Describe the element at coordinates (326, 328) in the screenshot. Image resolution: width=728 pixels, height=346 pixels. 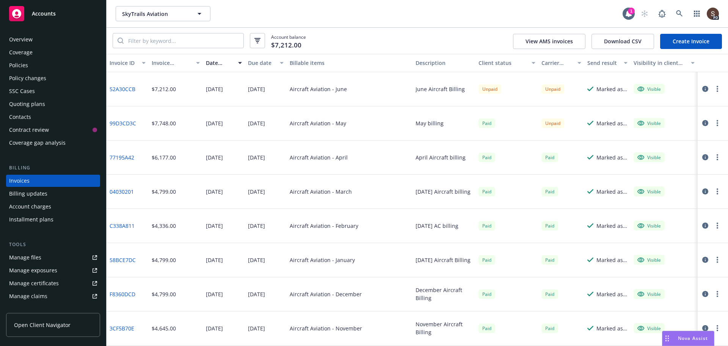
I see `div: Aircraft Aviation - November` at that location.